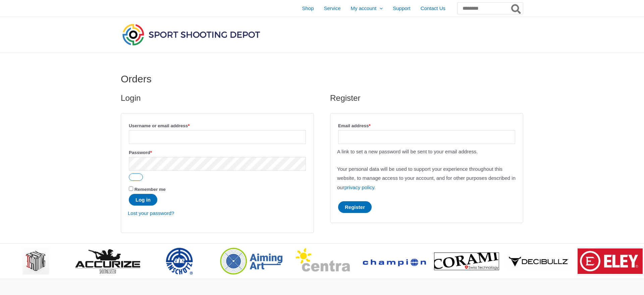 Image resolution: width=644 pixels, height=295 pixels. Describe the element at coordinates (516, 8) in the screenshot. I see `button: Search` at that location.